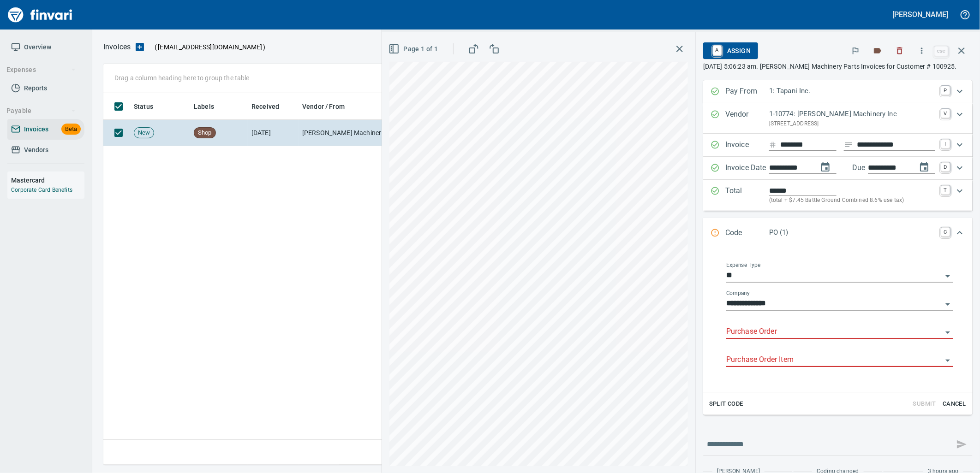 This screenshot has width=980, height=473. Describe the element at coordinates (47, 180) in the screenshot. I see `h6: Mastercard` at that location.